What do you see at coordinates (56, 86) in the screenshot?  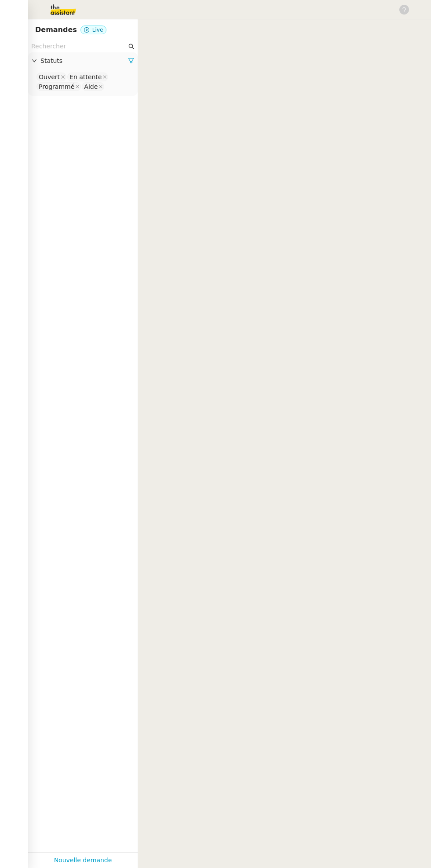 I see `div: Programmé` at bounding box center [56, 86].